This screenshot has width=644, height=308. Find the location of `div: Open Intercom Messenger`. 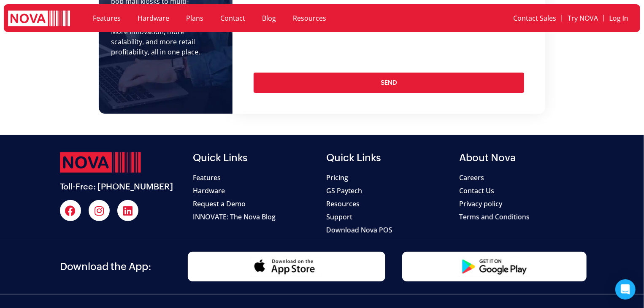

div: Open Intercom Messenger is located at coordinates (626, 290).